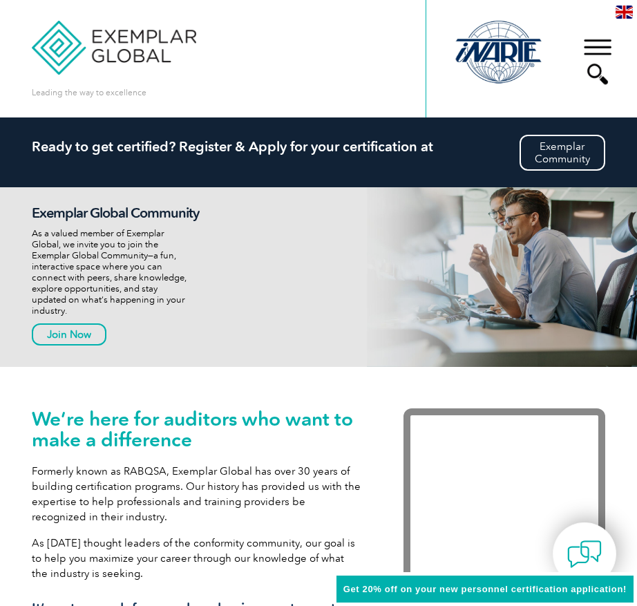 The width and height of the screenshot is (637, 606). What do you see at coordinates (69, 334) in the screenshot?
I see `a: Join Now` at bounding box center [69, 334].